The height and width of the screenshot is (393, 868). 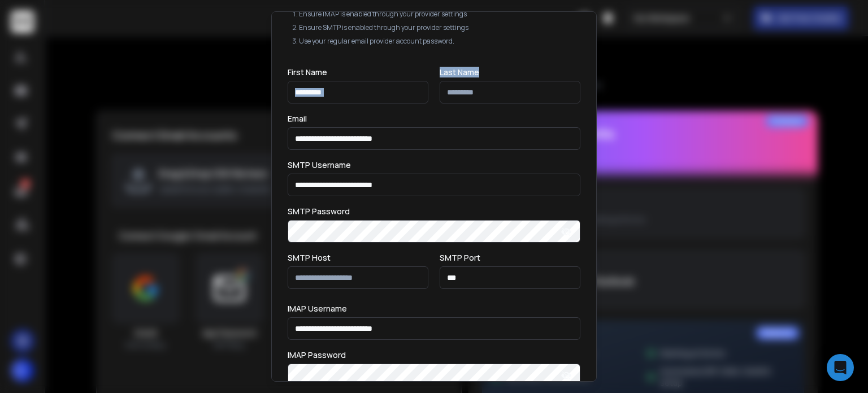 I want to click on label: SMTP Username, so click(x=319, y=165).